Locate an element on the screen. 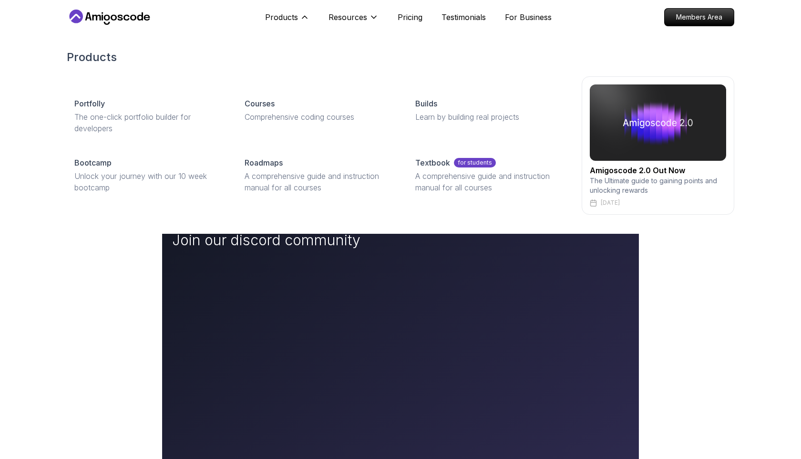 The height and width of the screenshot is (459, 801). p: Courses is located at coordinates (259, 104).